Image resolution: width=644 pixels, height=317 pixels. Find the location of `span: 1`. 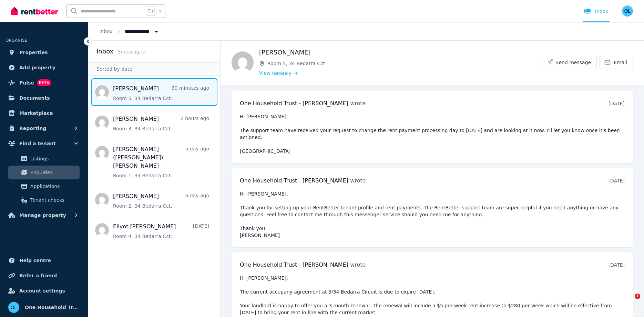

span: 1 is located at coordinates (638, 296).